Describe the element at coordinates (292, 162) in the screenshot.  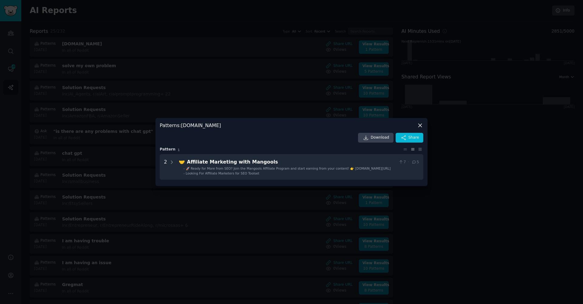
I see `div: Affiliate Marketing with Mangools` at that location.